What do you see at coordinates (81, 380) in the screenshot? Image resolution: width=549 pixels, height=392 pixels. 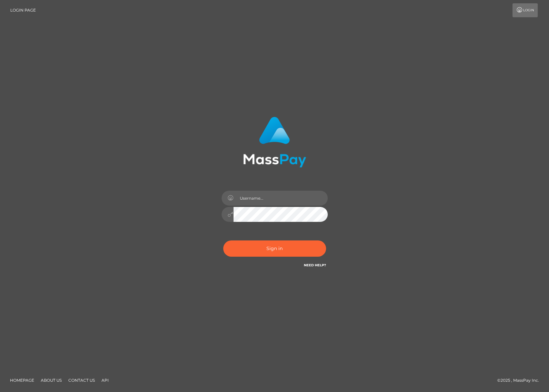 I see `a: Contact Us` at bounding box center [81, 380].